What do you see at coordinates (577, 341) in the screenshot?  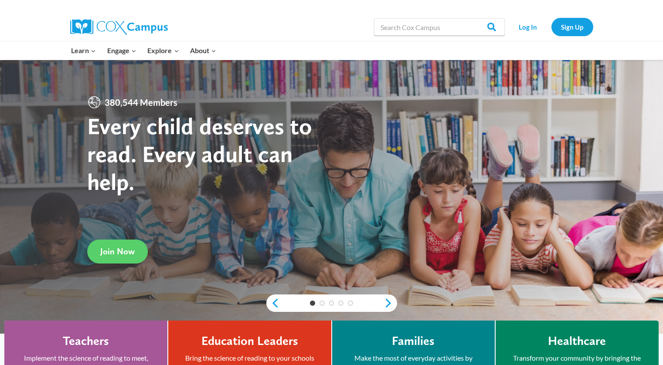 I see `h4: Healthcare` at bounding box center [577, 341].